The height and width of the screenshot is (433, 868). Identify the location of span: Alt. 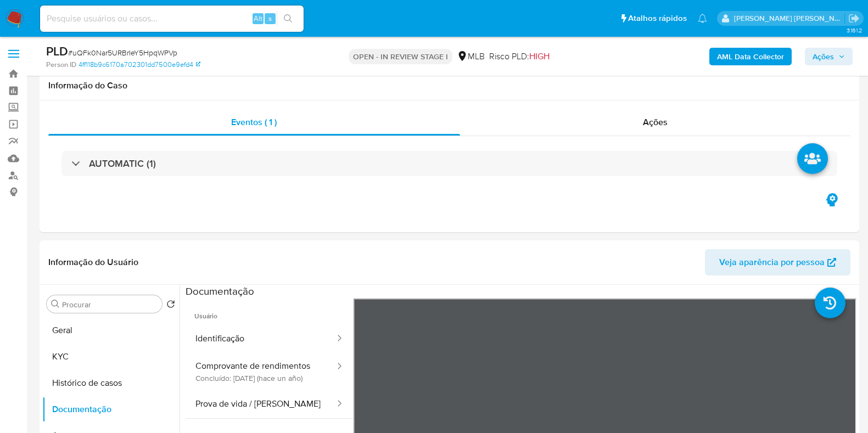
(258, 18).